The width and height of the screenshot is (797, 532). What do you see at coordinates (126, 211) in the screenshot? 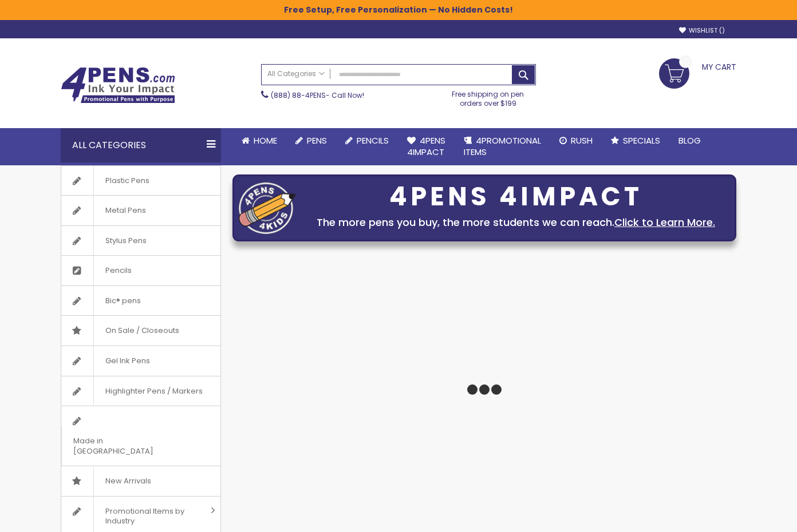
I see `span: Metal Pens` at bounding box center [126, 211].